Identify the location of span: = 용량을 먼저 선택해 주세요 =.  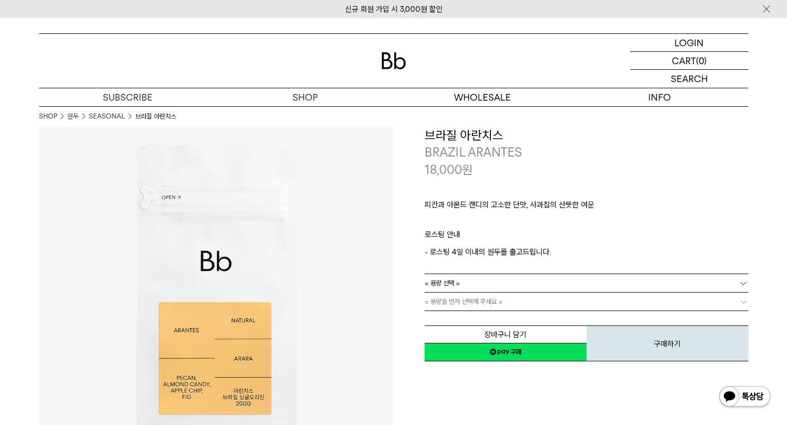
(463, 302).